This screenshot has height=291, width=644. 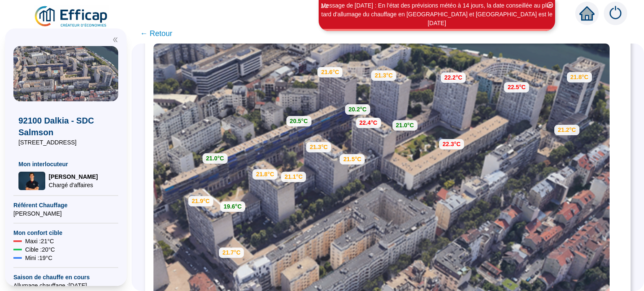 I want to click on span: close-circle, so click(x=550, y=5).